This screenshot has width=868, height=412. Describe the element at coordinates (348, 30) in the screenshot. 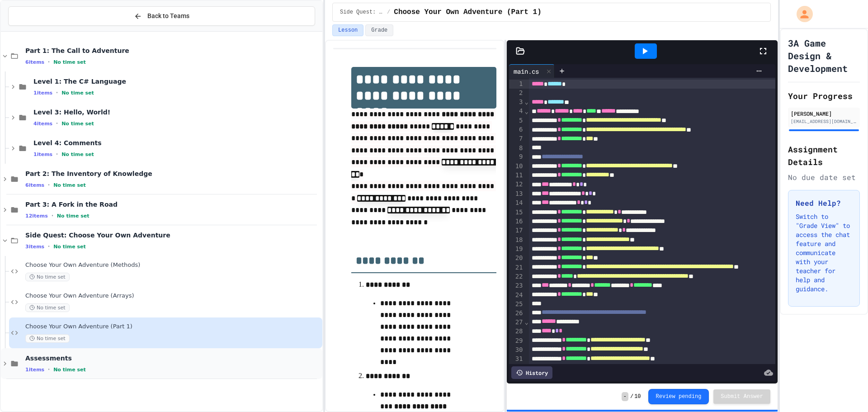

I see `button: Lesson` at that location.